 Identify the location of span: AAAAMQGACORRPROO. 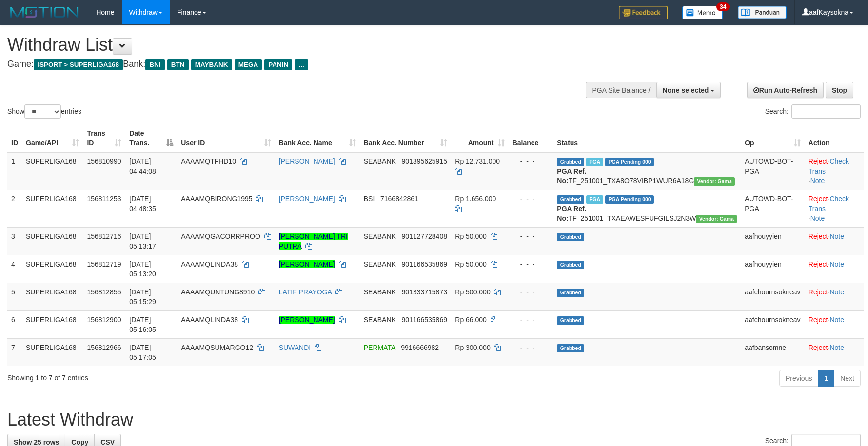
(221, 236).